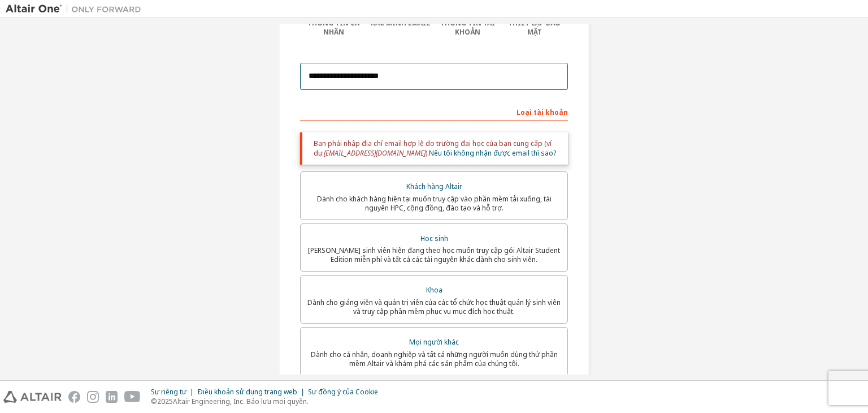  Describe the element at coordinates (169, 391) in the screenshot. I see `font: Sự riêng tư` at that location.